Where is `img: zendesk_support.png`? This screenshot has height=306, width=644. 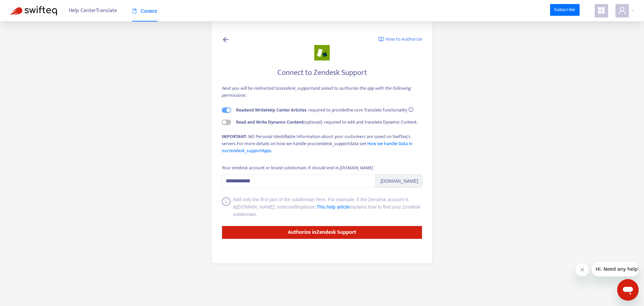
img: zendesk_support.png is located at coordinates (322, 53).